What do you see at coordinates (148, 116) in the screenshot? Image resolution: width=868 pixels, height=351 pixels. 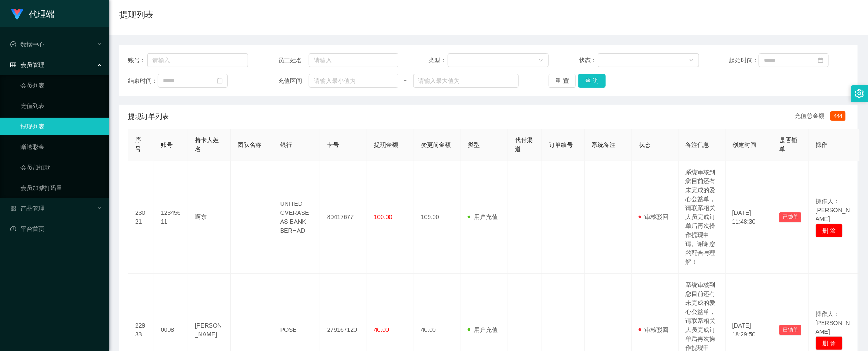 I see `span: 提现订单列表` at bounding box center [148, 116].